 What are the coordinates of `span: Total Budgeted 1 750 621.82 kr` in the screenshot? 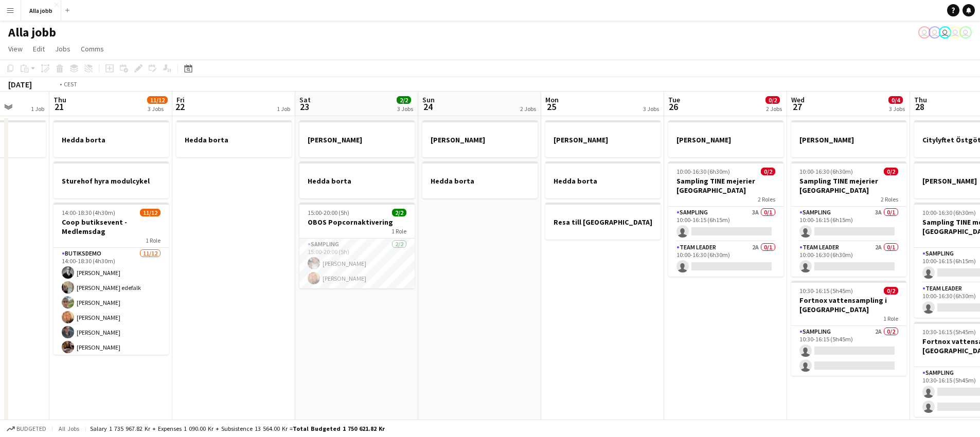 It's located at (338, 428).